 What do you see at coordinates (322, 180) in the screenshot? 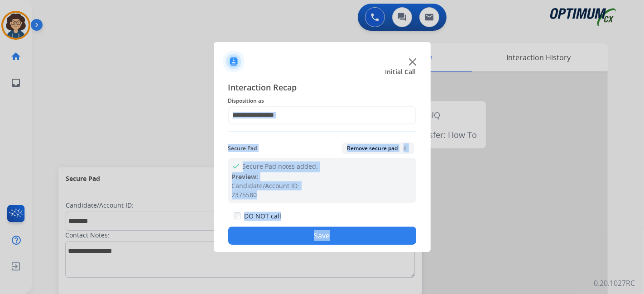
I see `div: Secure Pad notes added.` at bounding box center [322, 180].